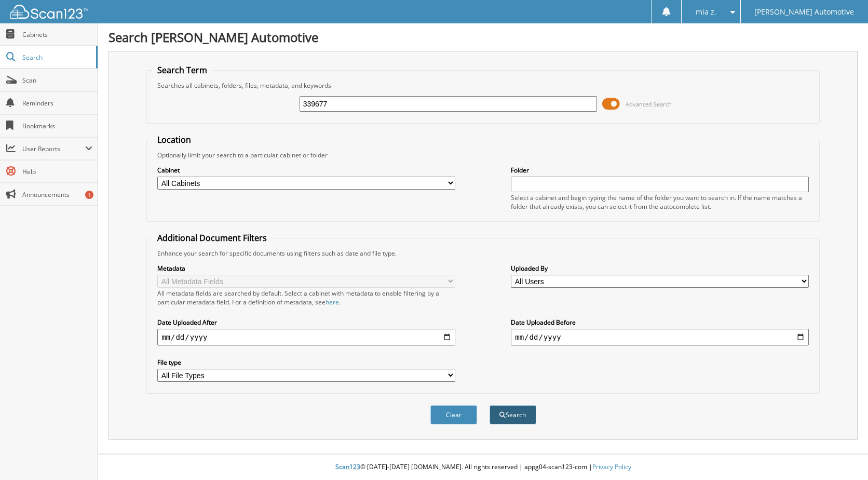 The image size is (868, 480). I want to click on span: Announcements, so click(57, 194).